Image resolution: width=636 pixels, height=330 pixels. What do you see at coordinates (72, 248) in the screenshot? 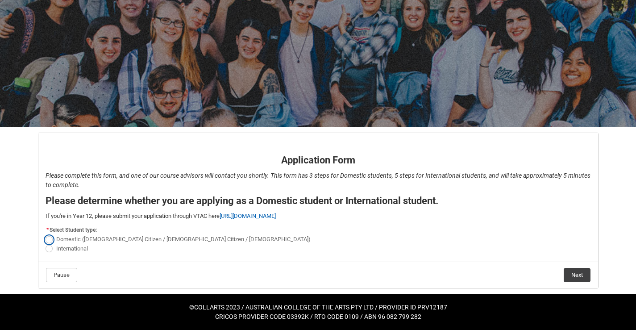
I see `span: International` at bounding box center [72, 248].